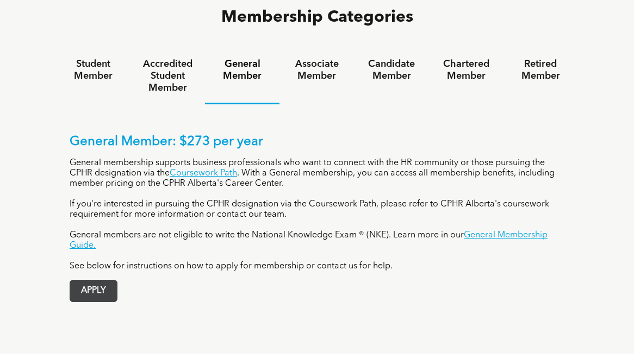 Image resolution: width=634 pixels, height=364 pixels. I want to click on a: Coursework Path, so click(203, 173).